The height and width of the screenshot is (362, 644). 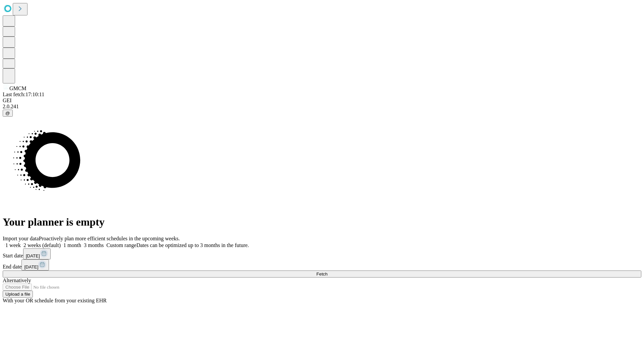 I want to click on span: 2 weeks (default), so click(x=42, y=245).